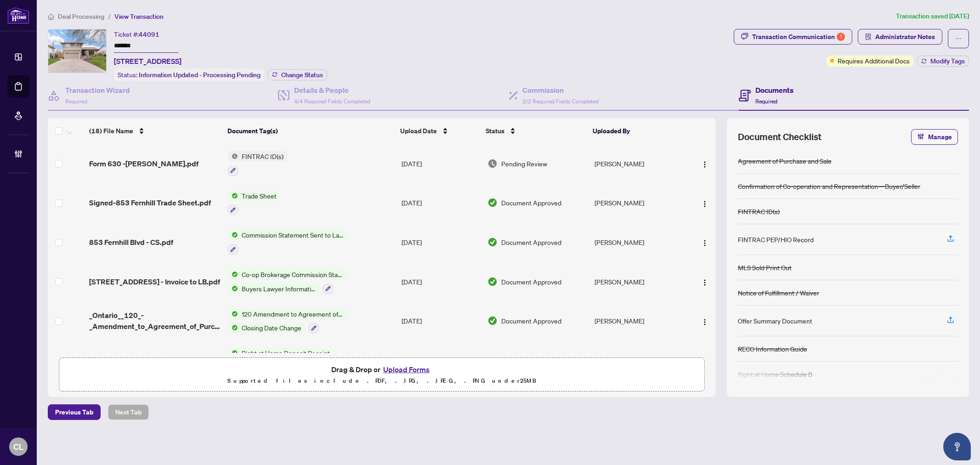 Image resolution: width=980 pixels, height=465 pixels. I want to click on h4: Documents, so click(774, 90).